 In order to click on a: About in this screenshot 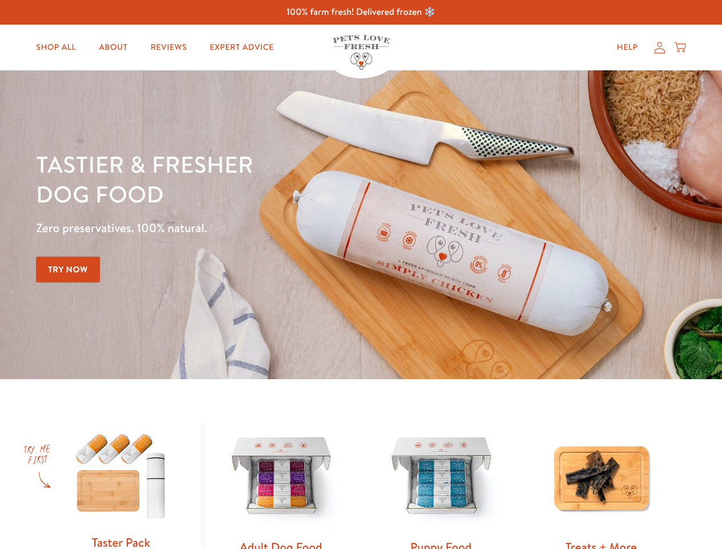, I will do `click(113, 47)`.